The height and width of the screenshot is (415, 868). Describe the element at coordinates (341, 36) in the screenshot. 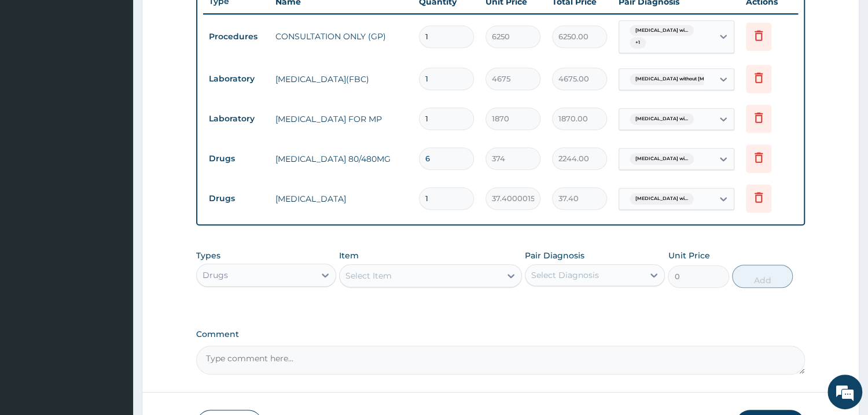

I see `td: CONSULTATION ONLY (GP)` at that location.